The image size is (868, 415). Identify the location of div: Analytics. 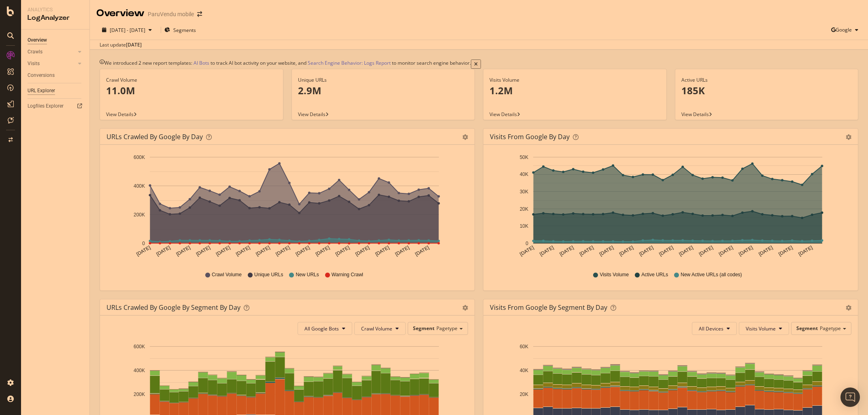
(55, 10).